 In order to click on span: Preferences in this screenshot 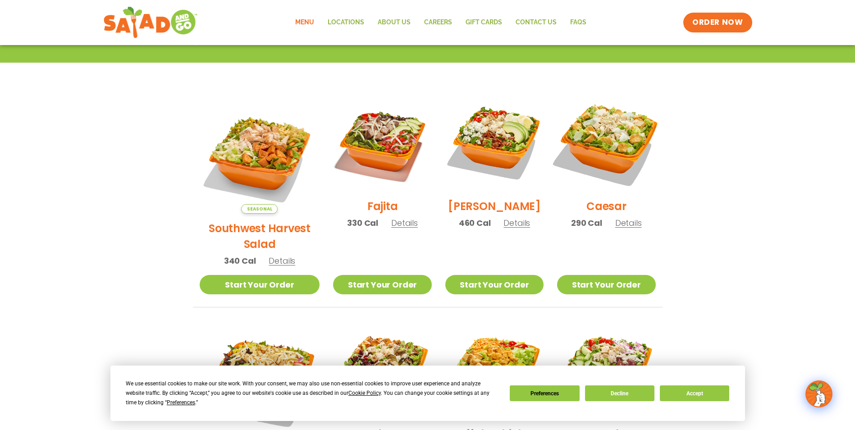, I will do `click(181, 402)`.